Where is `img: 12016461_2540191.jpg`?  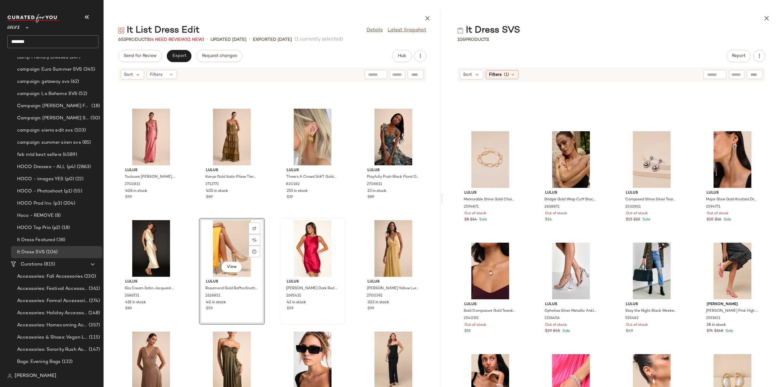 img: 12016461_2540191.jpg is located at coordinates (490, 271).